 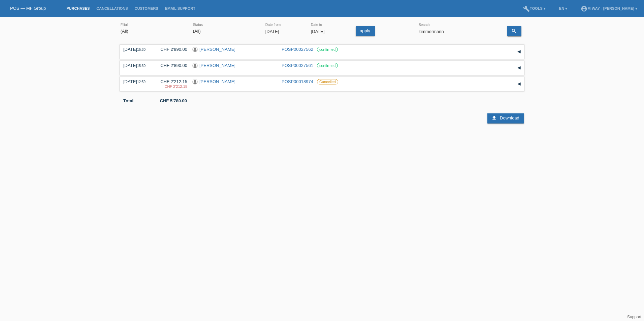 What do you see at coordinates (128, 100) in the screenshot?
I see `b: Total` at bounding box center [128, 100].